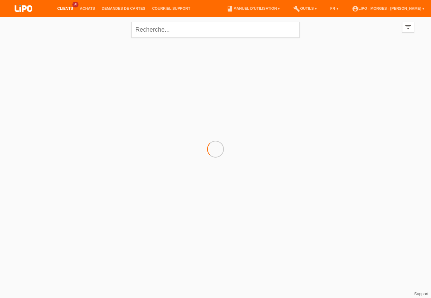 The image size is (431, 298). I want to click on i: filter_list, so click(409, 27).